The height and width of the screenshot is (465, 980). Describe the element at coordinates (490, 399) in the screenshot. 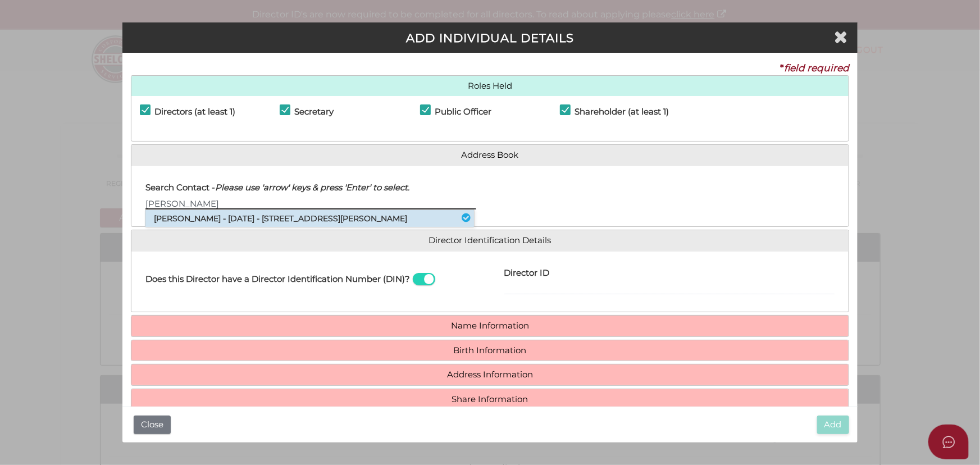

I see `a: Share Information` at that location.